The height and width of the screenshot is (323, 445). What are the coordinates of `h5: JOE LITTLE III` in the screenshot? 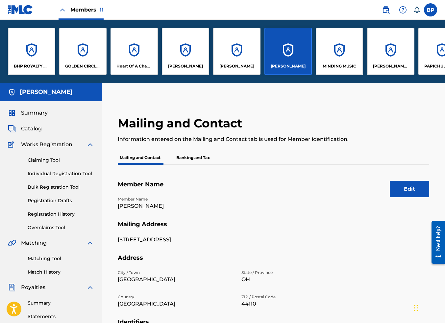 It's located at (46, 92).